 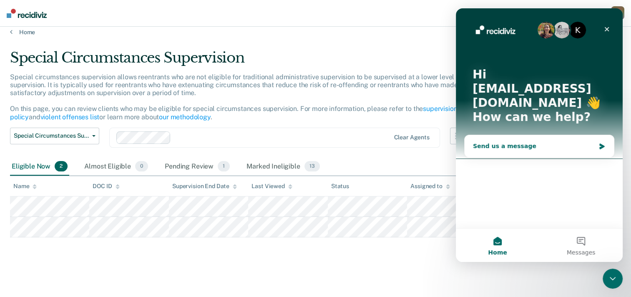 I want to click on span: Messages, so click(x=125, y=244).